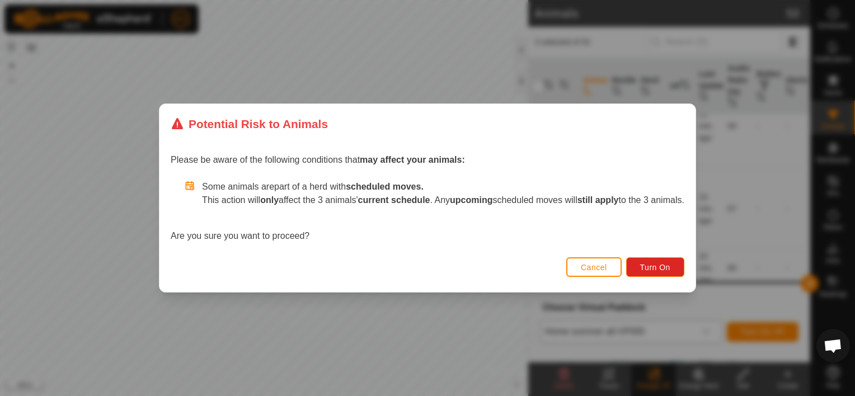 The height and width of the screenshot is (396, 855). I want to click on strong: only, so click(269, 200).